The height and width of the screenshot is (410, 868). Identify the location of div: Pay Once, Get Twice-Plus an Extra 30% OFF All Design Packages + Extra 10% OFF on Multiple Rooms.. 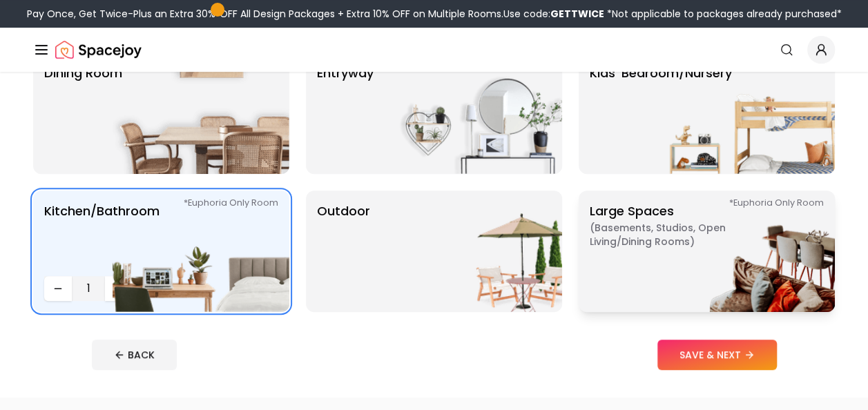
(434, 14).